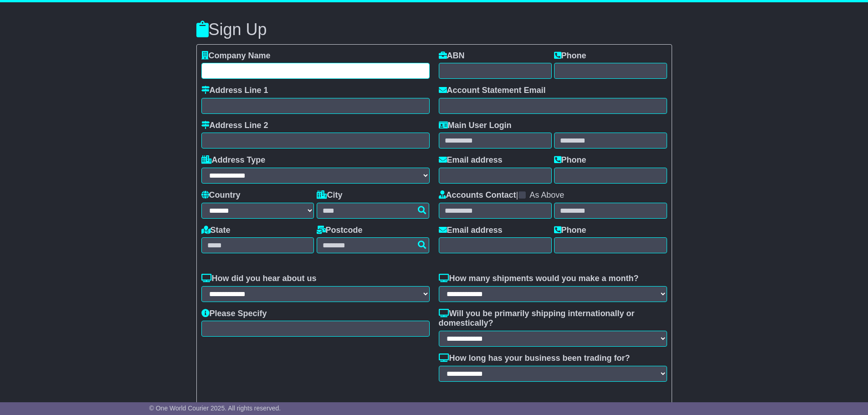 Image resolution: width=868 pixels, height=415 pixels. Describe the element at coordinates (259, 279) in the screenshot. I see `label: How did you hear about us` at that location.